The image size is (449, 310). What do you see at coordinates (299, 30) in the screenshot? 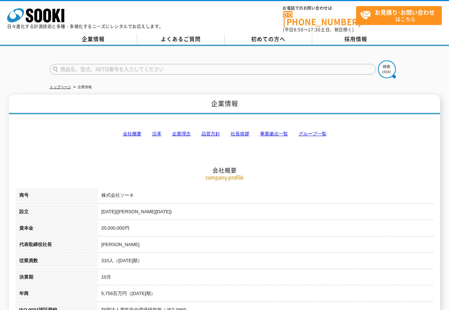
I see `span: 8:50` at bounding box center [299, 30].